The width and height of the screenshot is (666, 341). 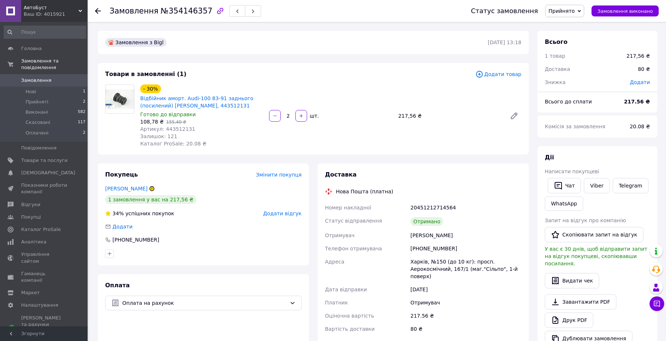 What do you see at coordinates (44, 277) in the screenshot?
I see `span: Гаманець компанії` at bounding box center [44, 277].